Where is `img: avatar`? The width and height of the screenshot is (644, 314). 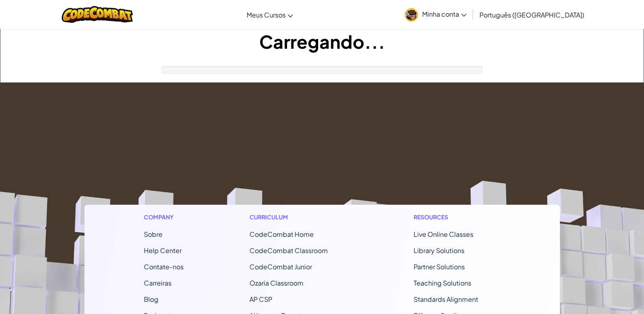 img: avatar is located at coordinates (412, 15).